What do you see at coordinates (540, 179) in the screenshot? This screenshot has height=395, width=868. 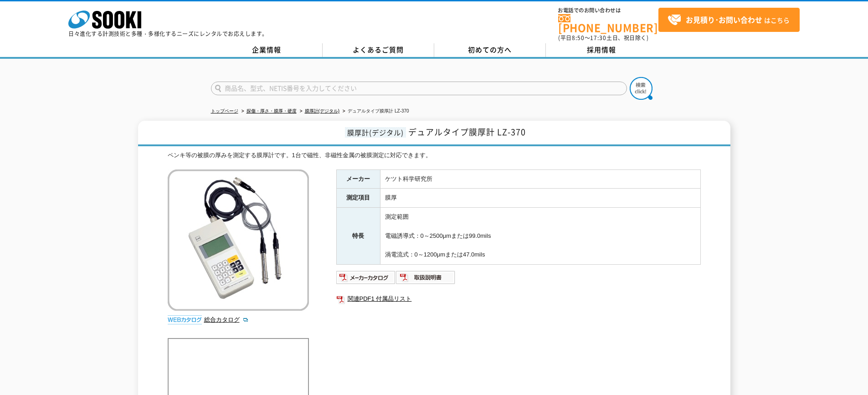 I see `td: ケツト科学研究所` at bounding box center [540, 179].